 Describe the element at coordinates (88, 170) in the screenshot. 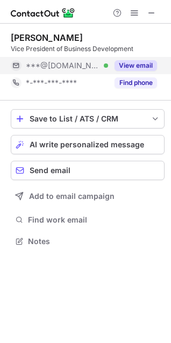

I see `button: Send email` at that location.